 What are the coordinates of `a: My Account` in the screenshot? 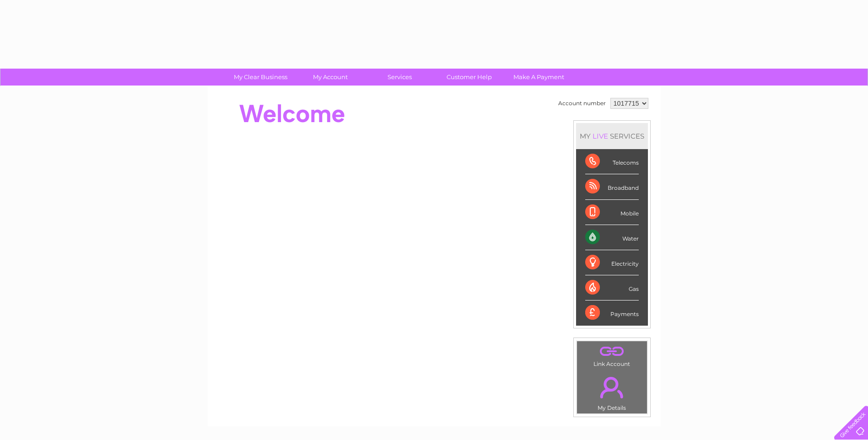 It's located at (330, 77).